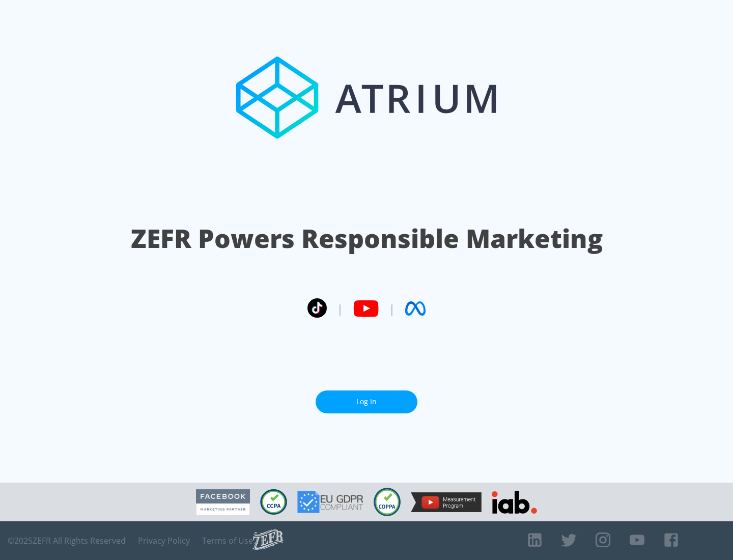 This screenshot has height=560, width=733. I want to click on img: CCPA Compliant, so click(274, 502).